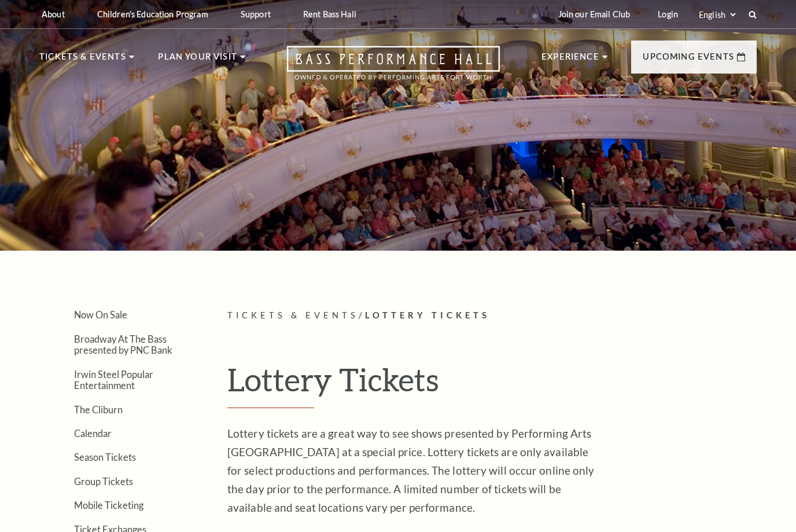  Describe the element at coordinates (293, 315) in the screenshot. I see `span: Tickets & Events` at that location.